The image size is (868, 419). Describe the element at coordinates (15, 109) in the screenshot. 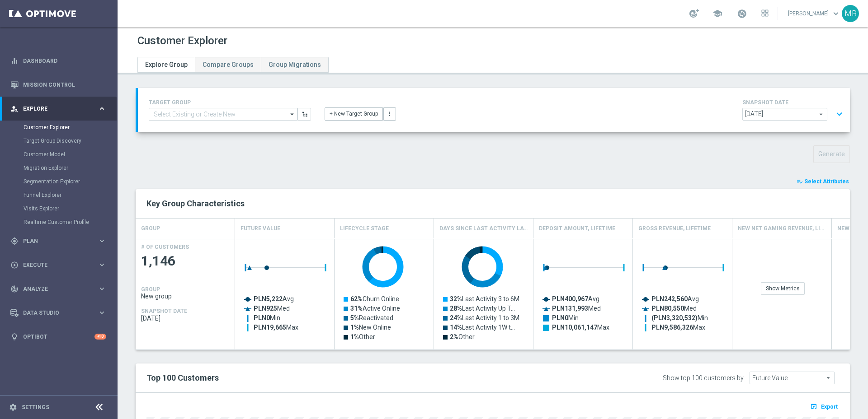

I see `i: person_search` at that location.